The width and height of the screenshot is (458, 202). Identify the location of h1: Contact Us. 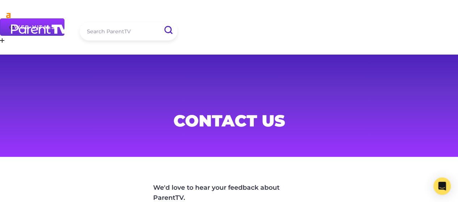
(229, 121).